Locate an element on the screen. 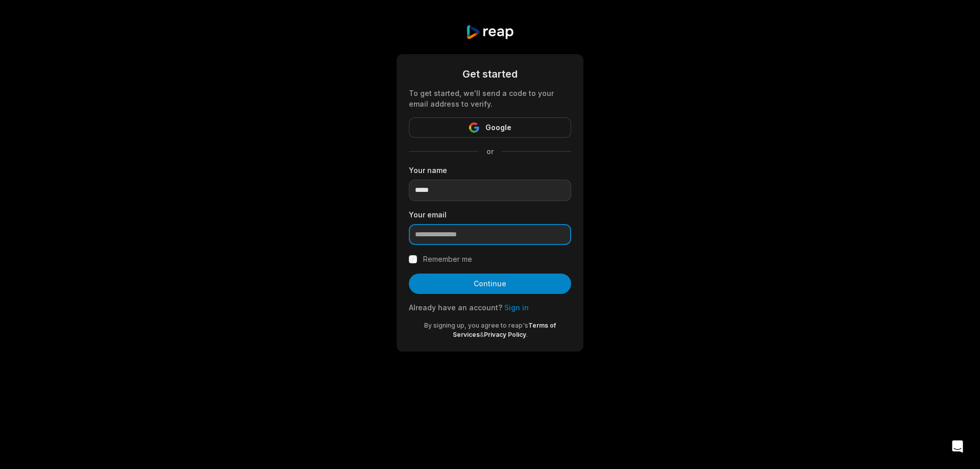 The height and width of the screenshot is (469, 980). span: Google is located at coordinates (498, 127).